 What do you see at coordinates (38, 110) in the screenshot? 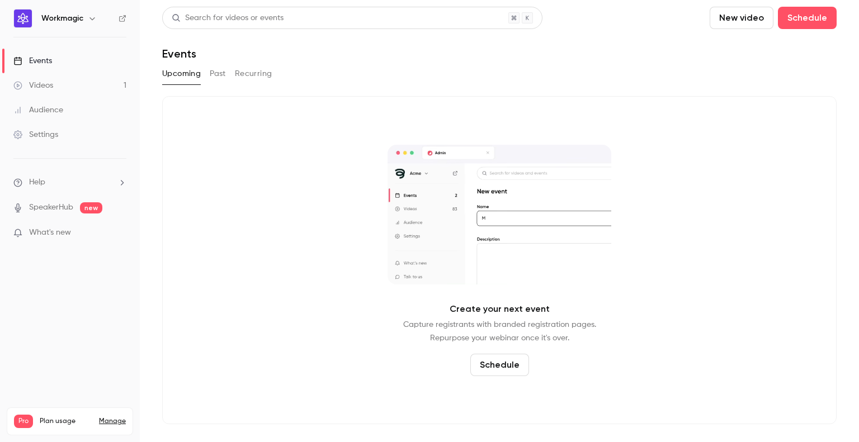
I see `div: Audience` at bounding box center [38, 110].